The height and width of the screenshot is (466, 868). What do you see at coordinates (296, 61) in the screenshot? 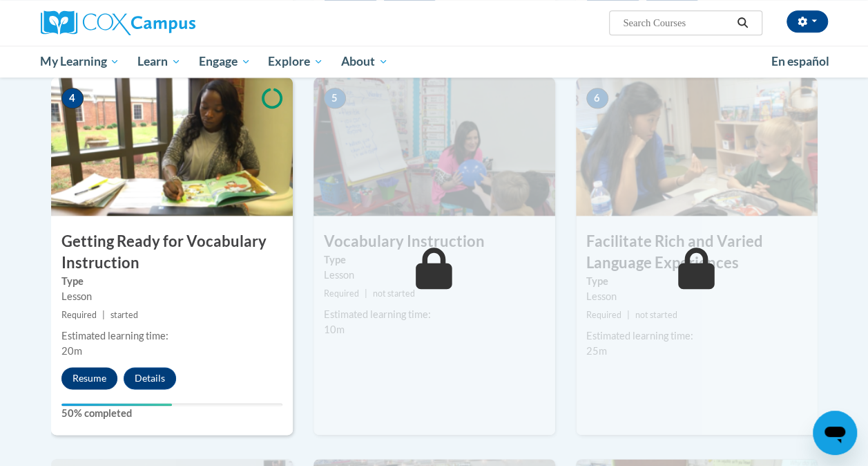
I see `span: Explore` at bounding box center [296, 61].